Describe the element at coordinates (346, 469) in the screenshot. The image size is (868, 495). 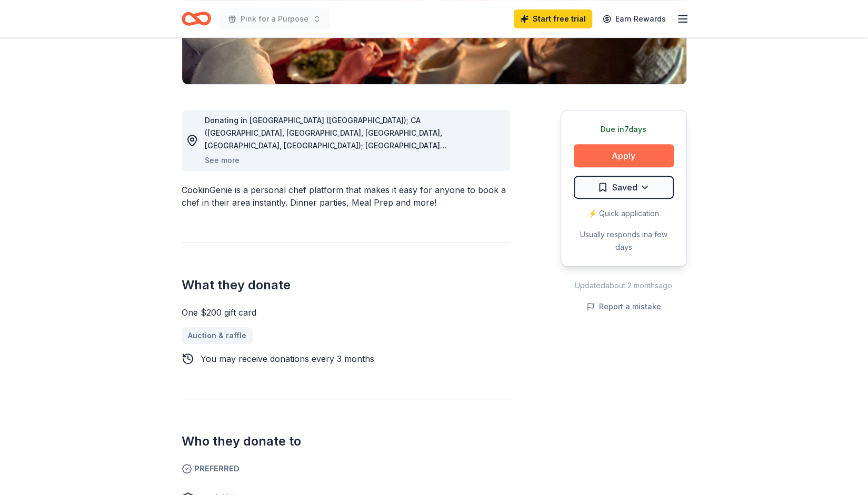
I see `span: Preferred` at that location.